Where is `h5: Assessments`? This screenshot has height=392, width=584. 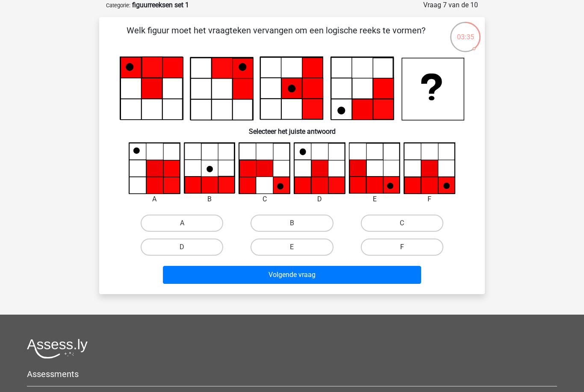
h5: Assessments is located at coordinates (292, 374).